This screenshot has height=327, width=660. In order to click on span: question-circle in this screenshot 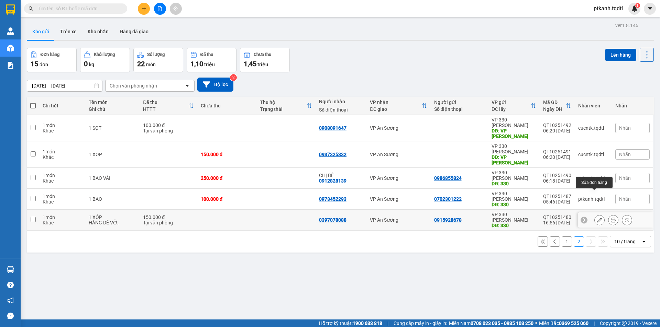, I will do `click(10, 285)`.